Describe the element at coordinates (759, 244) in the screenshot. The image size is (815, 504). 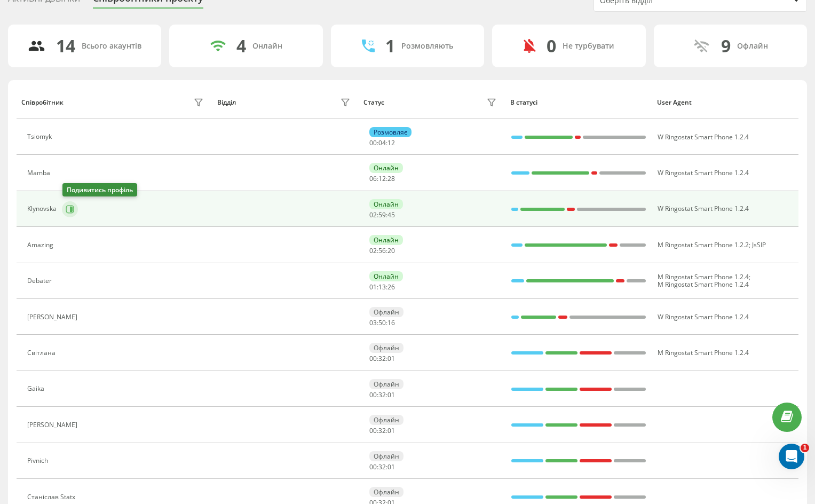
I see `span: JsSIP` at that location.